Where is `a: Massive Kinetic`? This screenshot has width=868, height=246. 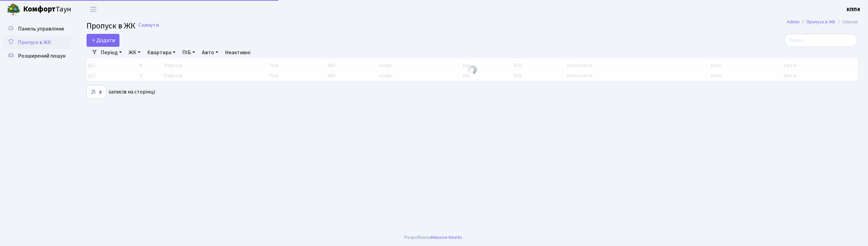 a: Massive Kinetic is located at coordinates (446, 237).